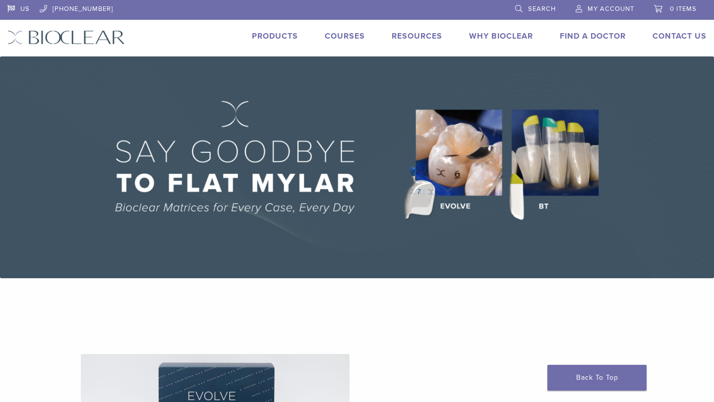 The height and width of the screenshot is (402, 714). I want to click on img: Bioclear, so click(66, 37).